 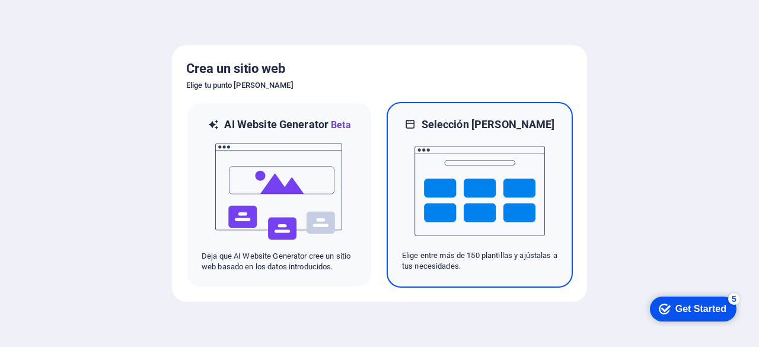 What do you see at coordinates (53, 18) in the screenshot?
I see `div: Get Started 5 items remaining, 0% complete` at bounding box center [53, 18].